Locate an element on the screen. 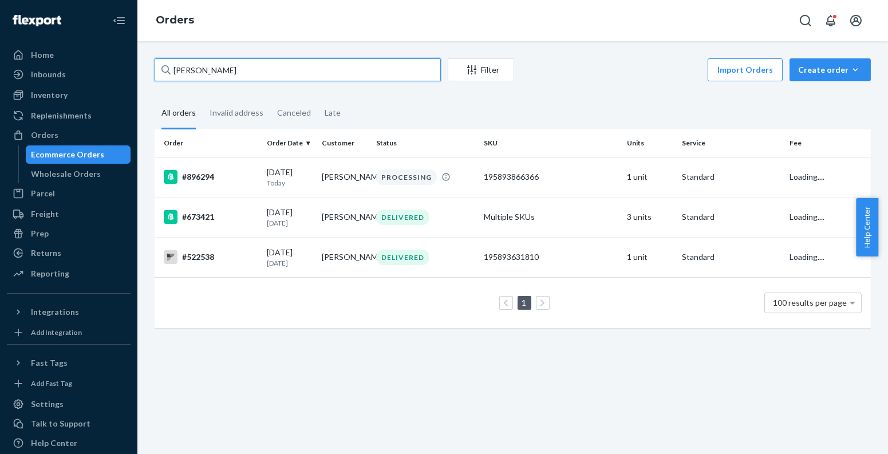 This screenshot has width=888, height=454. div: Inventory is located at coordinates (49, 95).